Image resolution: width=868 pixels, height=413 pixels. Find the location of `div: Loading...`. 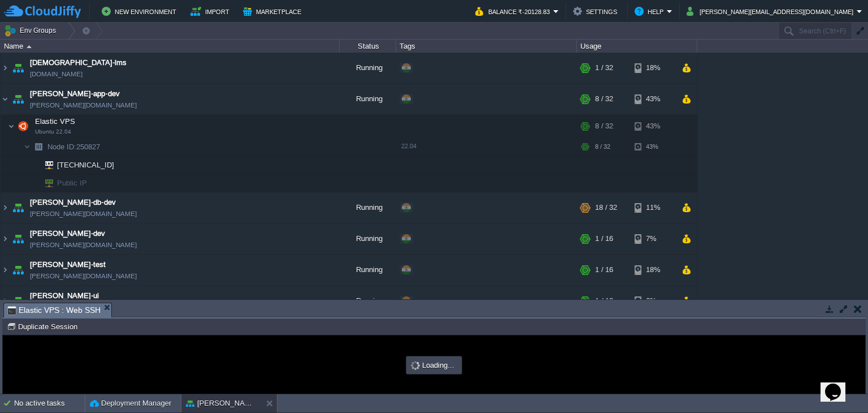

div: Loading... is located at coordinates (434, 365).